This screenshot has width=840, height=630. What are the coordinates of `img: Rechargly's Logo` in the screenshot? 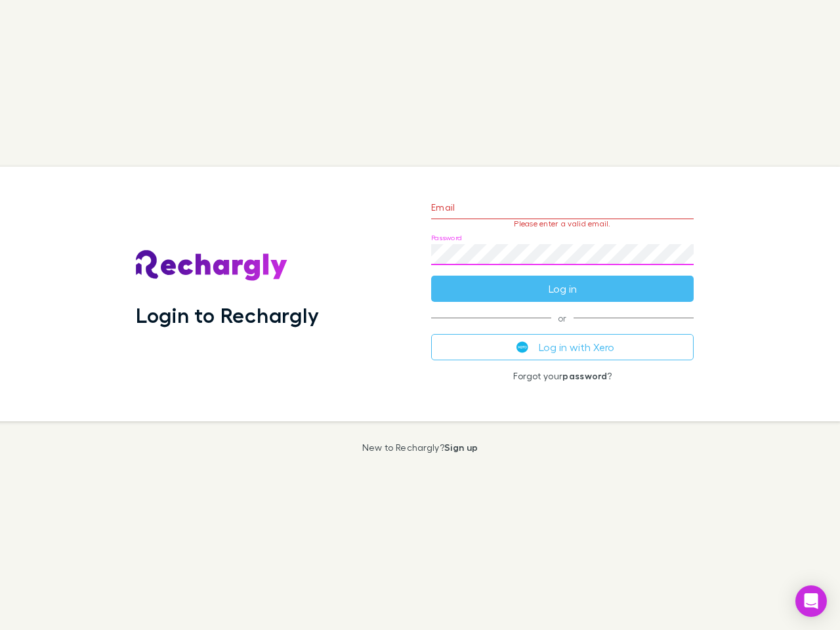 It's located at (212, 266).